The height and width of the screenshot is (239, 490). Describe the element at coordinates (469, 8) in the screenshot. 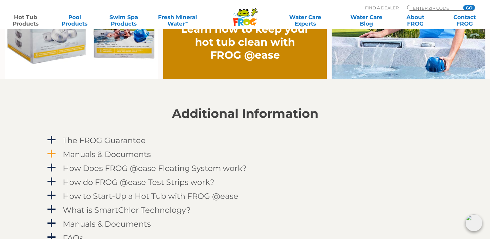

I see `input: GO` at that location.